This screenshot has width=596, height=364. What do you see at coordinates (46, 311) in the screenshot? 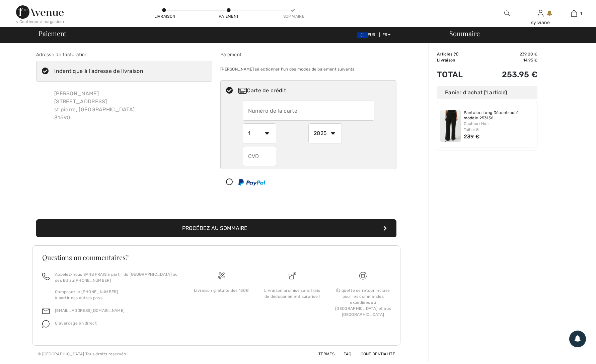
I see `img: email` at bounding box center [46, 311].